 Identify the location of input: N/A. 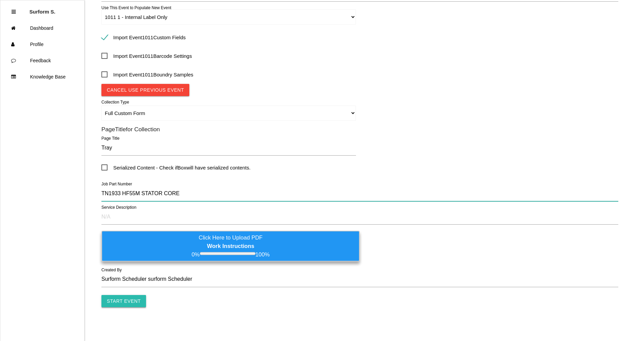
(360, 217).